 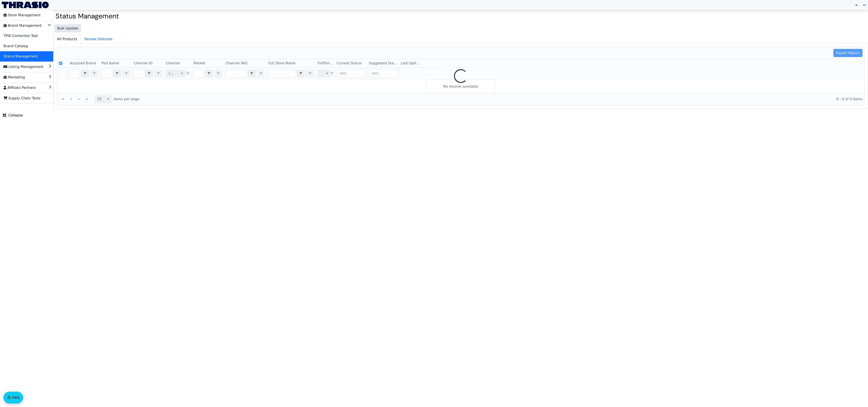 I want to click on button: Bulk Update, so click(x=68, y=28).